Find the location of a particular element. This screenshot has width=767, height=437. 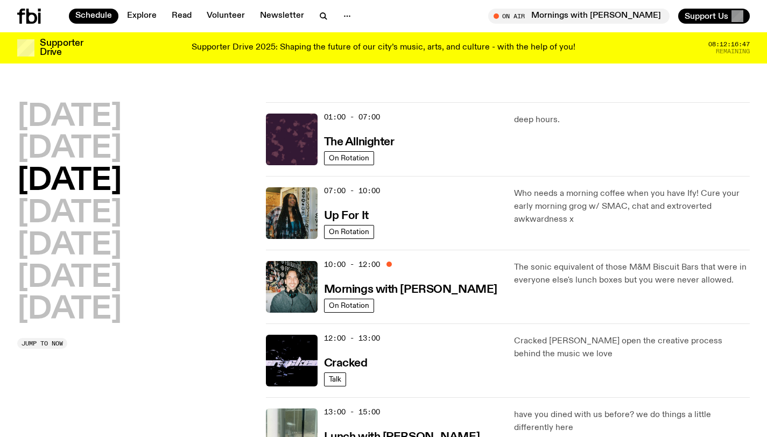

a: Up For It is located at coordinates (346, 215).